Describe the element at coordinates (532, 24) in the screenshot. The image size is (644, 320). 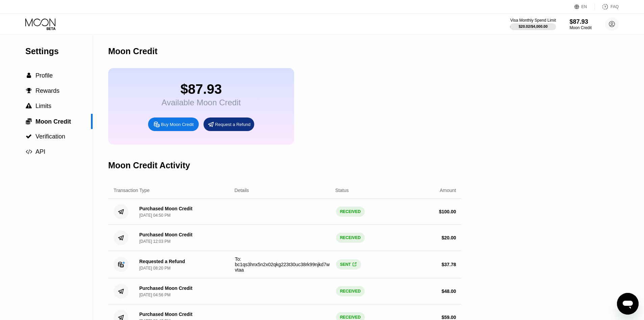
I see `div: Visa Monthly Spend Limit$20.02/$4,000.00` at that location.